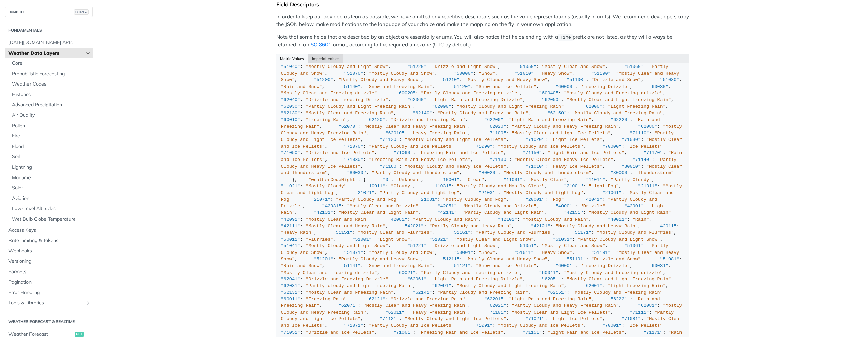 The width and height of the screenshot is (868, 337). I want to click on span: "20001", so click(535, 200).